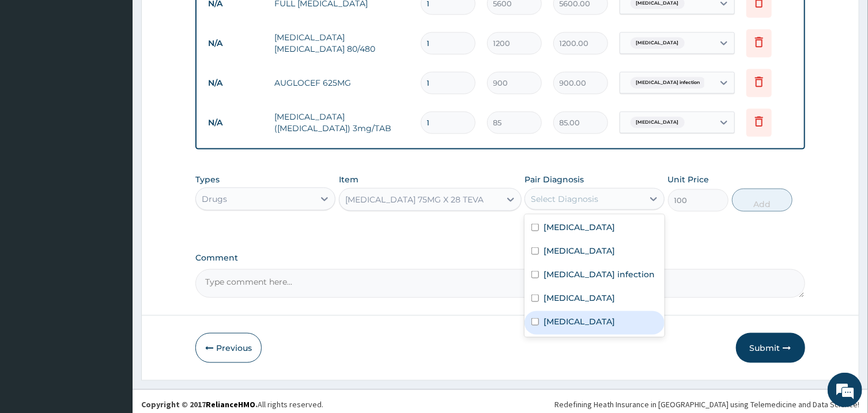  Describe the element at coordinates (207, 180) in the screenshot. I see `label: Types` at that location.